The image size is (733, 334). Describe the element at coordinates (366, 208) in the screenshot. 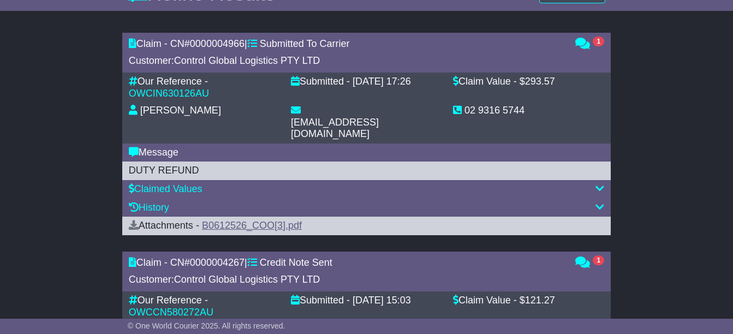

I see `div: History` at that location.